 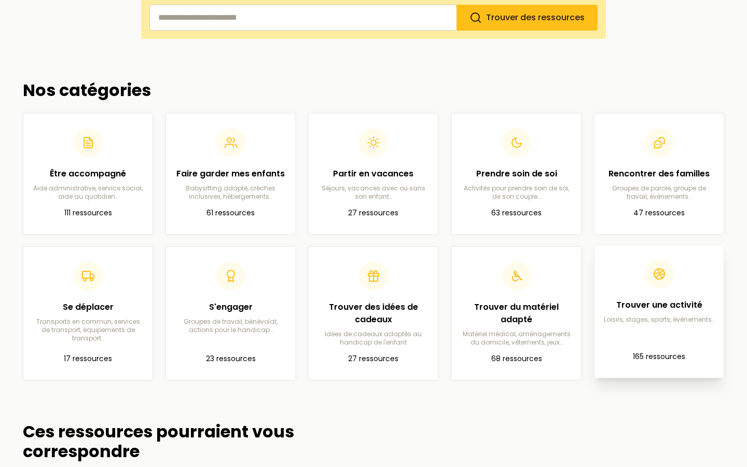 What do you see at coordinates (516, 359) in the screenshot?
I see `p: 68 ressources` at bounding box center [516, 359].